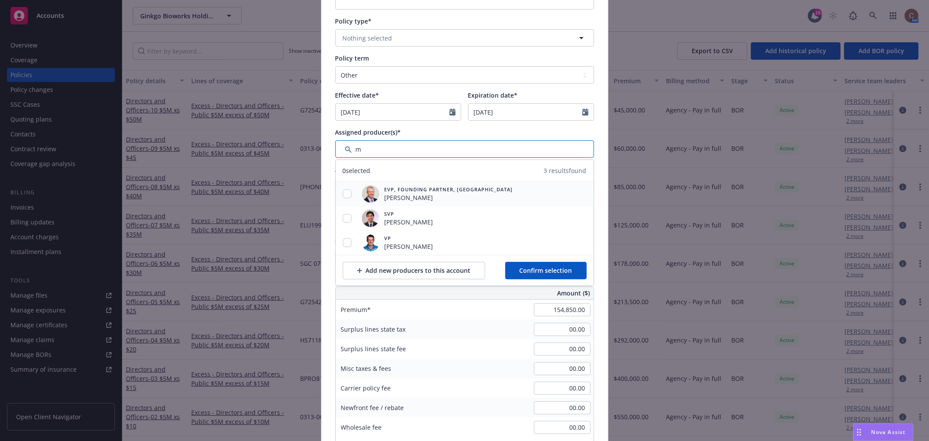 This screenshot has height=441, width=929. Describe the element at coordinates (352, 58) in the screenshot. I see `span: Policy term` at that location.